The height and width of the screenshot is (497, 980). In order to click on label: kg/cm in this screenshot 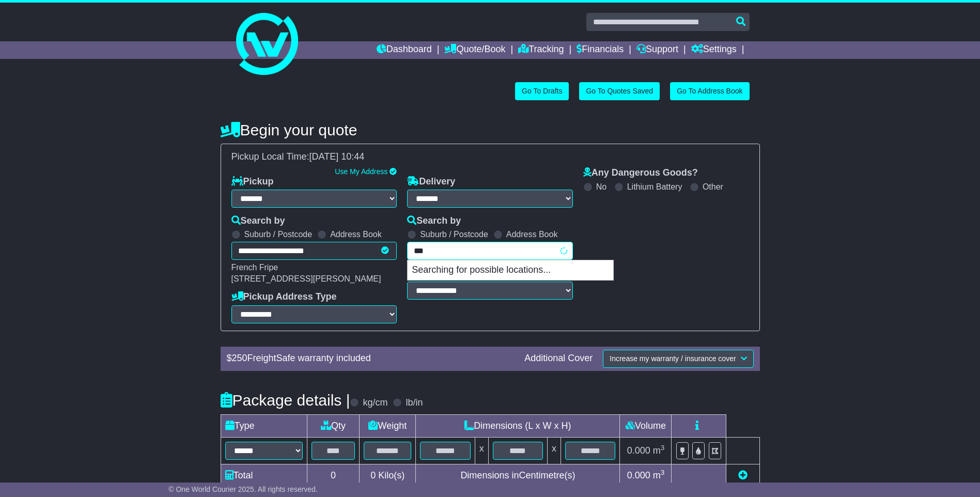, I will do `click(375, 403)`.